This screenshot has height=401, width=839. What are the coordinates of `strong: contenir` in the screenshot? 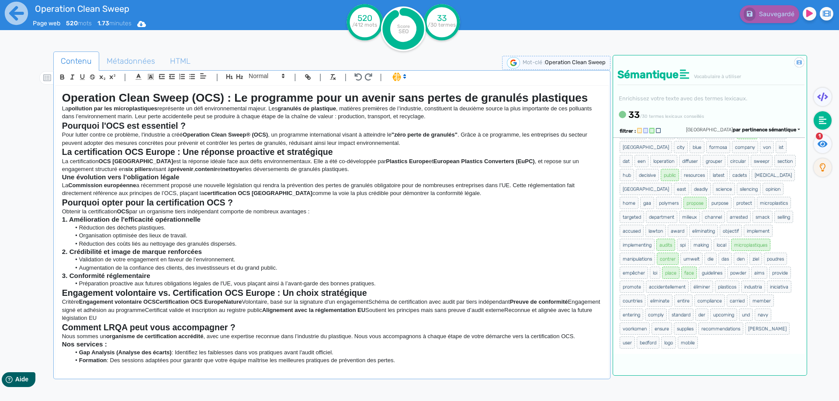 It's located at (206, 169).